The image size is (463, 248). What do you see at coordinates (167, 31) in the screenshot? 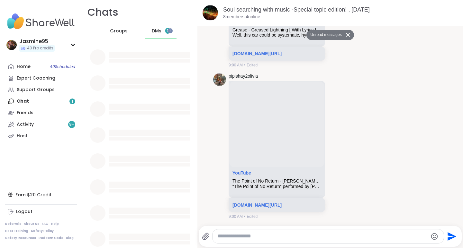
I see `span: 1` at bounding box center [167, 31].